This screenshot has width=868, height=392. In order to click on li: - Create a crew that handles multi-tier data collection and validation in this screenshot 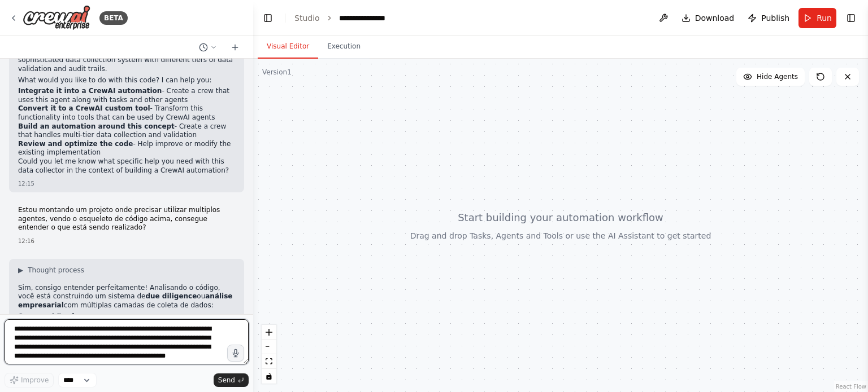, I will do `click(127, 131)`.